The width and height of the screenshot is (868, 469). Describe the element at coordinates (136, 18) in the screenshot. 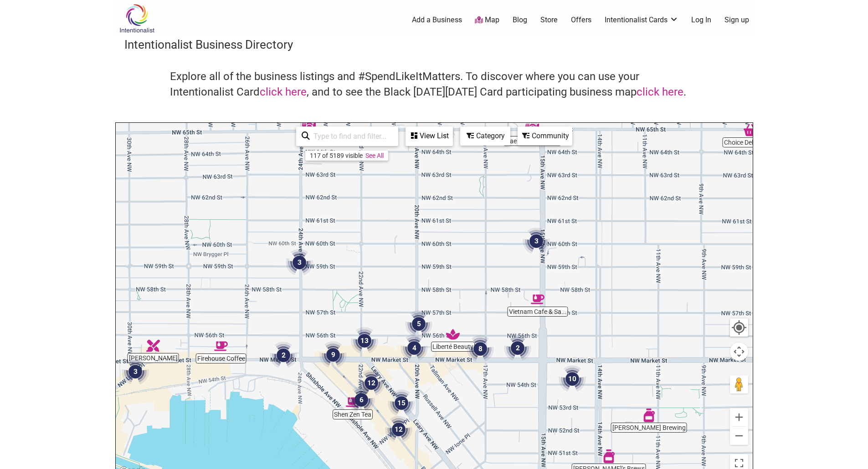

I see `img: Intentionalist` at that location.